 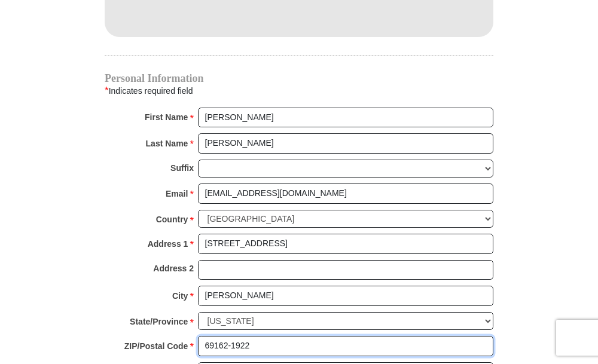 I want to click on strong: First Name, so click(x=166, y=117).